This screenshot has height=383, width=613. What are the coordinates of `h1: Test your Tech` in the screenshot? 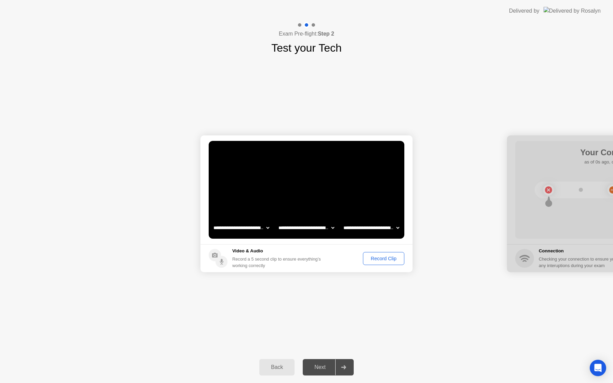 It's located at (307, 48).